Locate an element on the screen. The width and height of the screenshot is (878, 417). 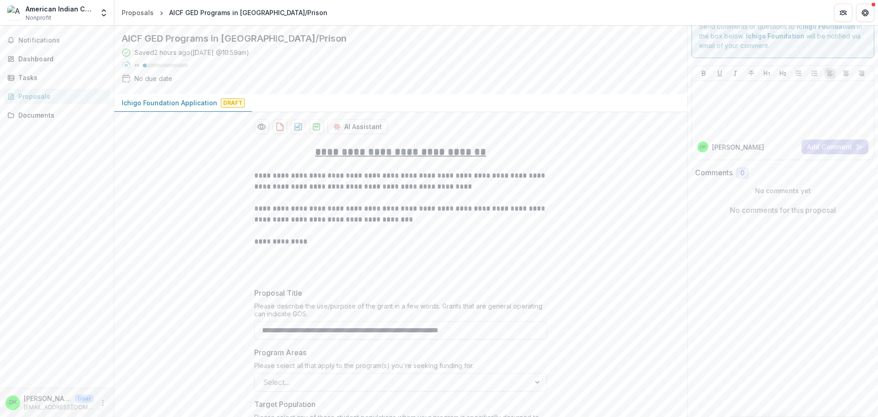
a: Dashboard is located at coordinates (57, 59).